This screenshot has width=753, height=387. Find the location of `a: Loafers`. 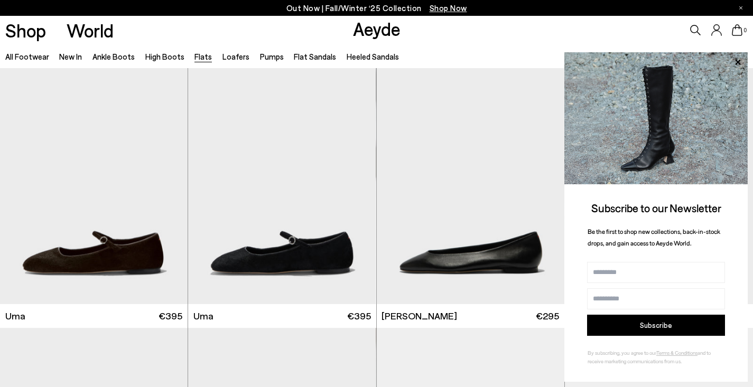

a: Loafers is located at coordinates (236, 57).